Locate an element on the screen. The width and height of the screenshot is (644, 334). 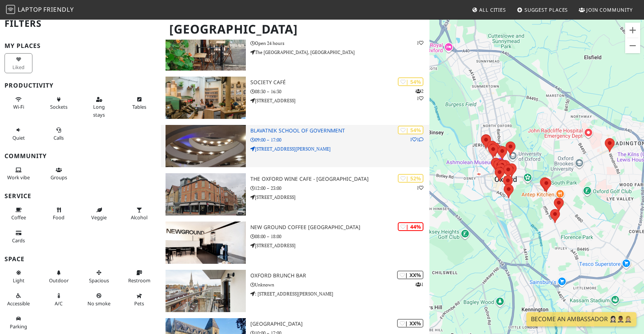
h3: Oxford Brunch Bar is located at coordinates (340, 275).